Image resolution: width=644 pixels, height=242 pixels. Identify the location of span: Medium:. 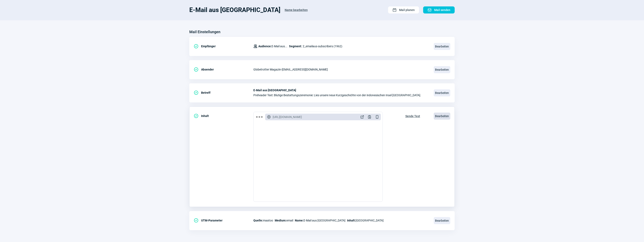
(280, 220).